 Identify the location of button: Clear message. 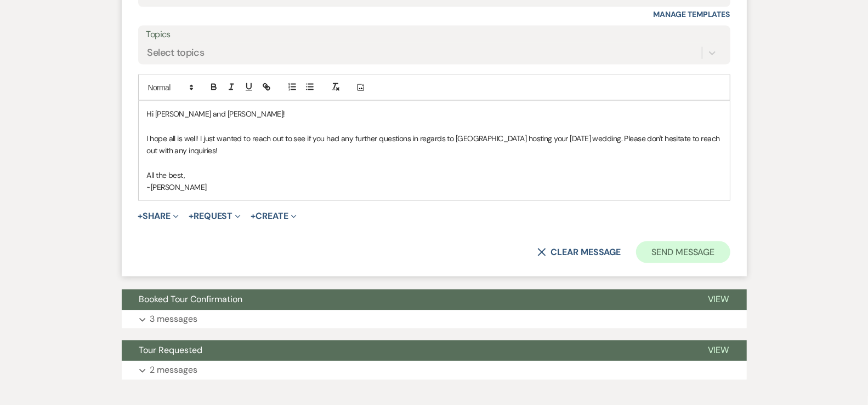
(579, 252).